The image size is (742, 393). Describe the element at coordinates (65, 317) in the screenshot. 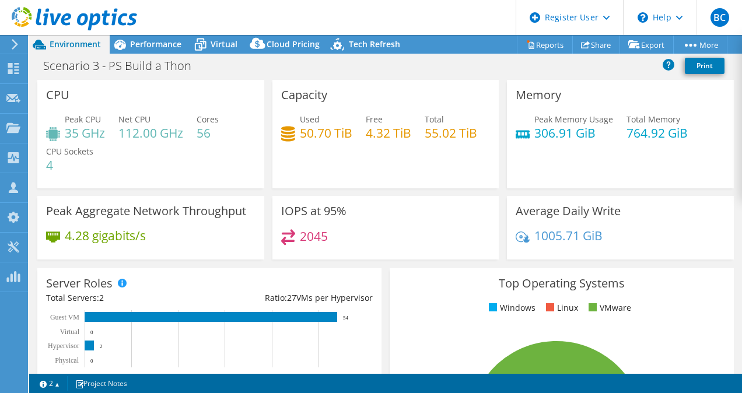

I see `text: Guest VM` at that location.